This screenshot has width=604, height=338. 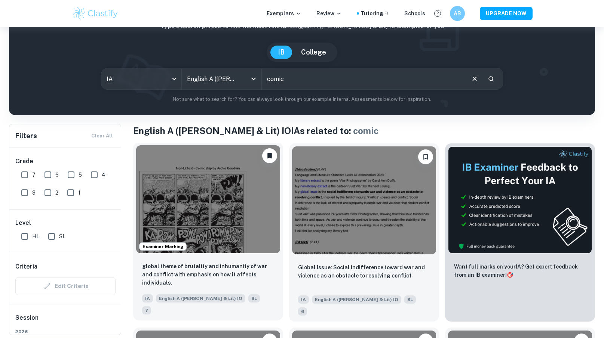 I want to click on a: Examiner MarkingUnbookmarkglobal theme of brutality and inhumanity of war and conflict with empha..., so click(x=208, y=232).